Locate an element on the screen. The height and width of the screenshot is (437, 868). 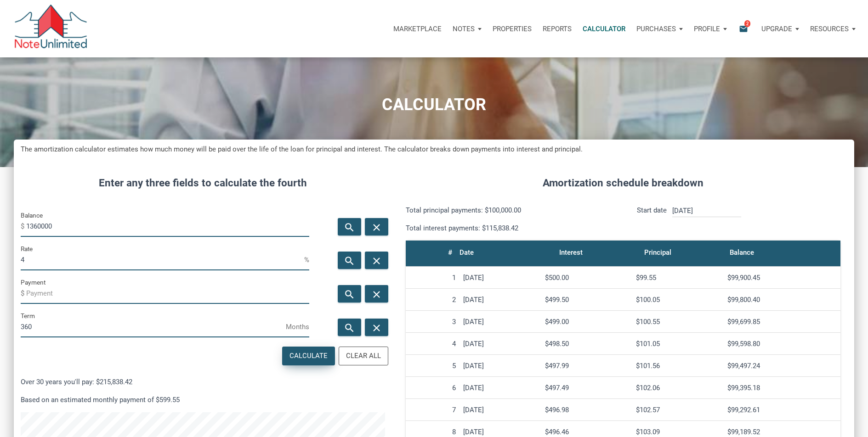
a: Purchases is located at coordinates (659, 29).